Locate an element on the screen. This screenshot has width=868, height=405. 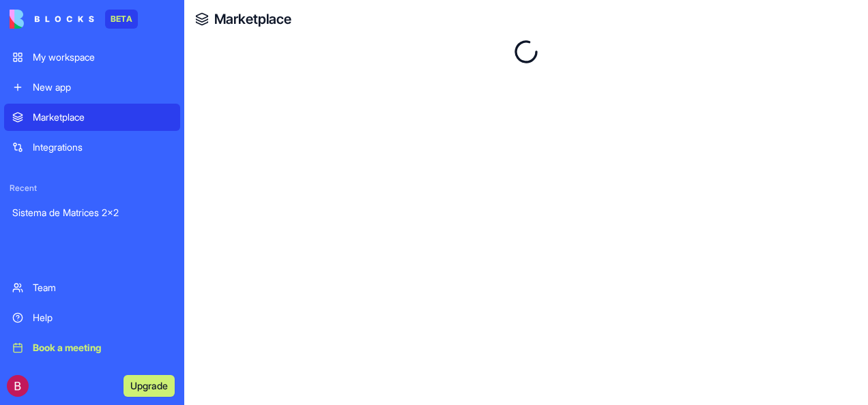
h4: Marketplace is located at coordinates (253, 19).